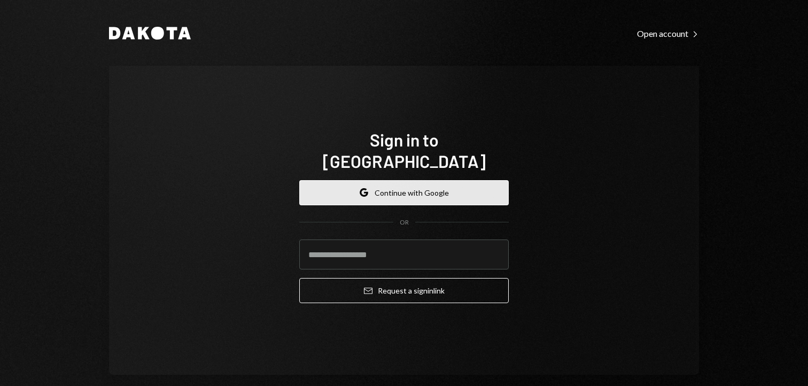  What do you see at coordinates (668, 33) in the screenshot?
I see `a: Open account` at bounding box center [668, 33].